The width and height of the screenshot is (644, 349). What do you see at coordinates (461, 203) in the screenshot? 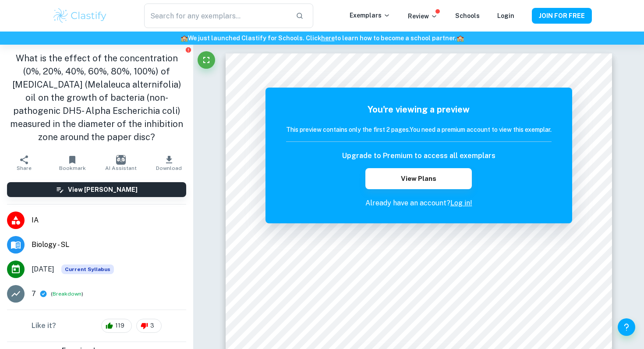
I see `a: Log in!` at bounding box center [461, 203].